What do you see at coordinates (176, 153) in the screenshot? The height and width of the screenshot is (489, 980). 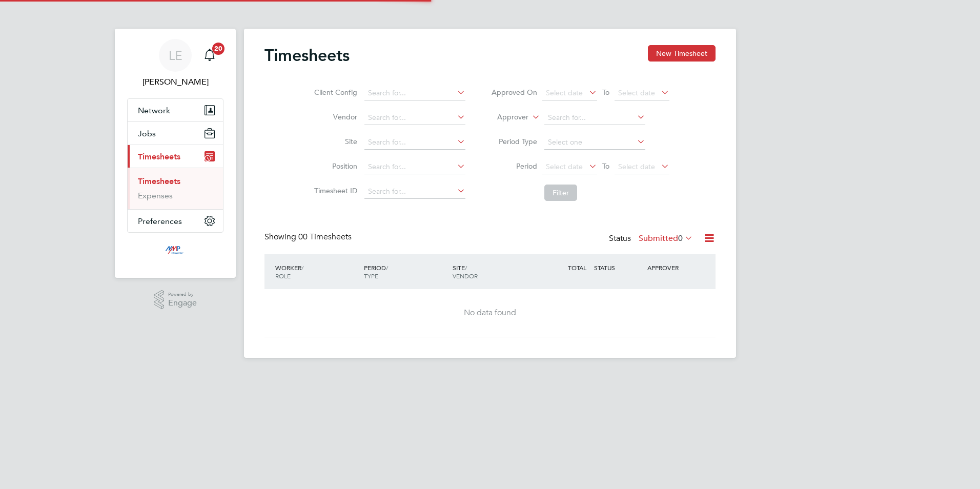 I see `nav: Main navigation` at bounding box center [176, 153].